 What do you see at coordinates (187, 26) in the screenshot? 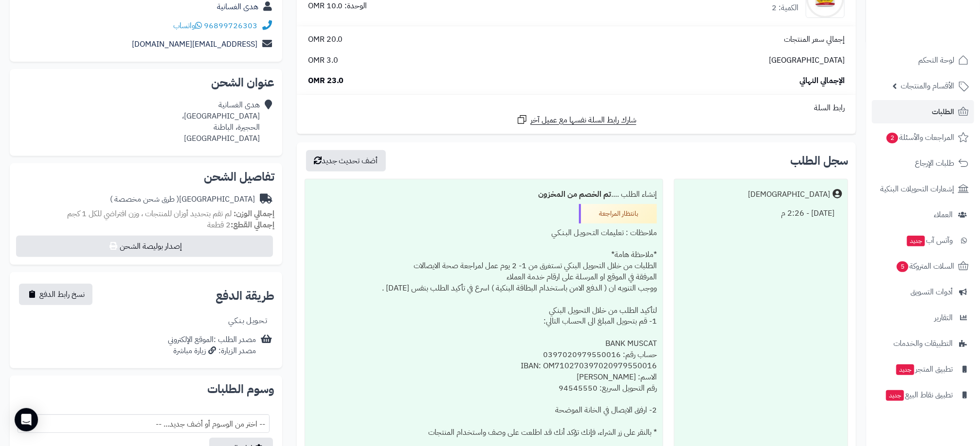
I see `a: واتساب` at bounding box center [187, 26].